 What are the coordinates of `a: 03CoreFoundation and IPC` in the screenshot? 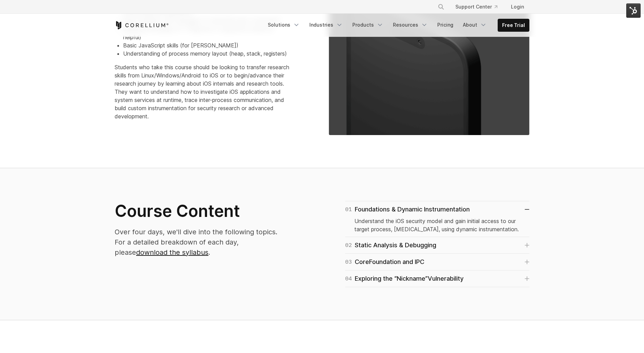 It's located at (437, 262).